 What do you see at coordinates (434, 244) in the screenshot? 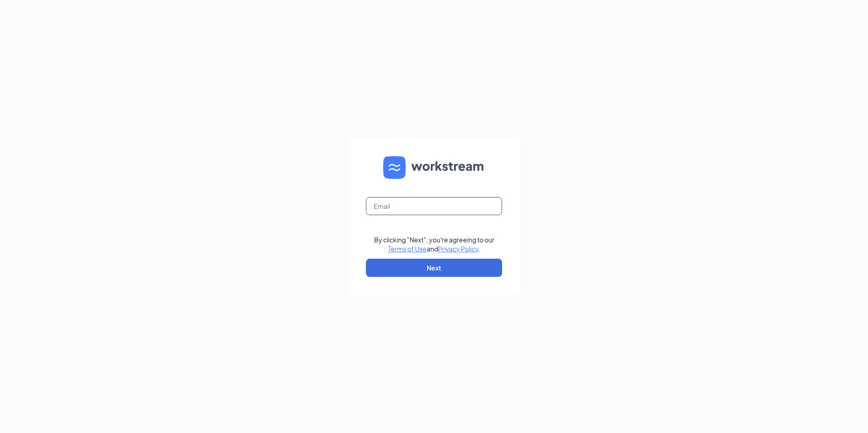
I see `div: By clicking "Next", you're agreeing to our and .` at bounding box center [434, 244].